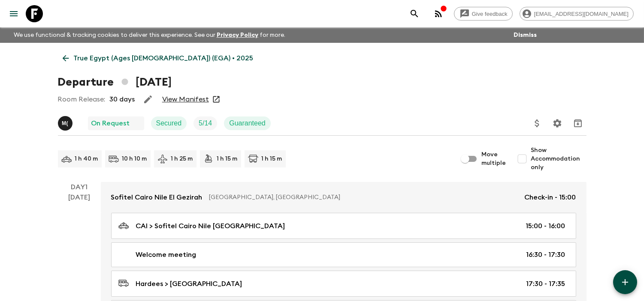  Describe the element at coordinates (546, 227) in the screenshot. I see `p: 15:00 - 16:00` at that location.